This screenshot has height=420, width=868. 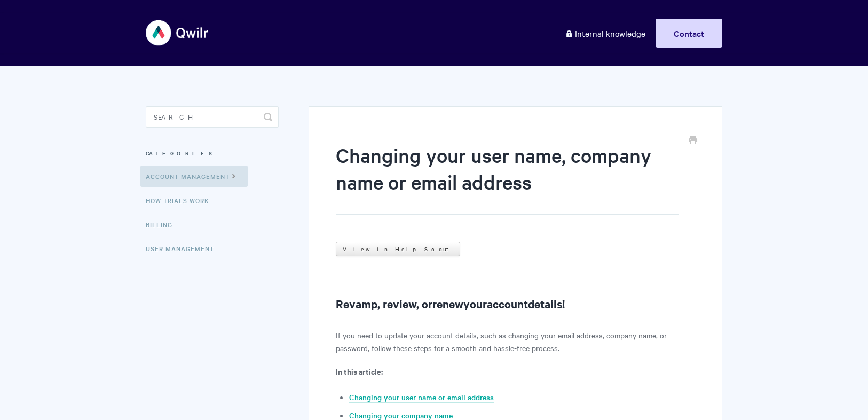 I want to click on b: In this article:, so click(x=359, y=371).